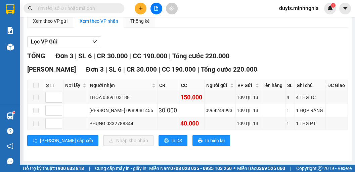 Image resolution: width=355 pixels, height=172 pixels. What do you see at coordinates (310, 98) in the screenshot?
I see `div: 4 THG TC` at bounding box center [310, 98].